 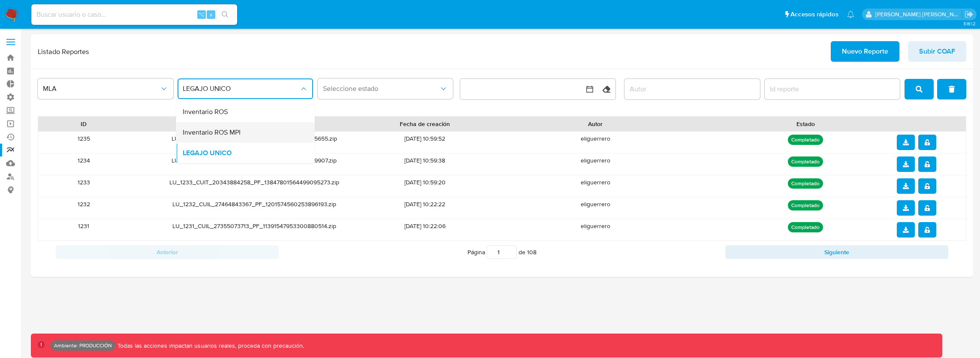 I want to click on p: jarvi.zambrano@mercadolibre.com.co, so click(x=918, y=14).